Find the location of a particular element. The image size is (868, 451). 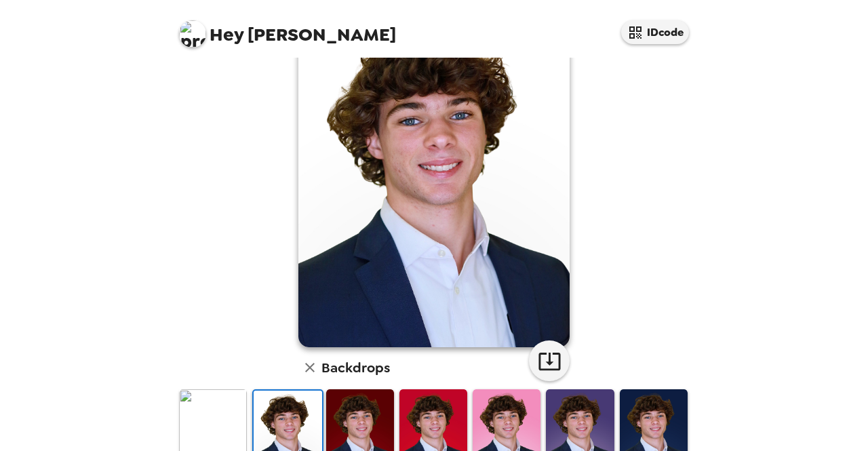

img: user is located at coordinates (434, 178).